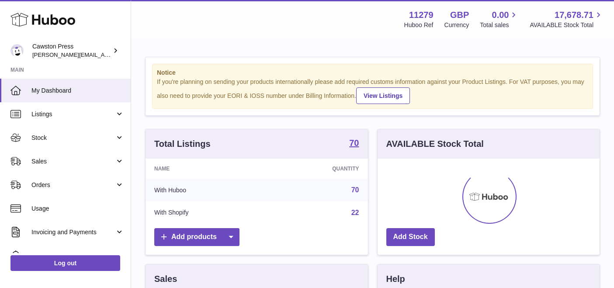  Describe the element at coordinates (197, 237) in the screenshot. I see `a: Add products` at that location.